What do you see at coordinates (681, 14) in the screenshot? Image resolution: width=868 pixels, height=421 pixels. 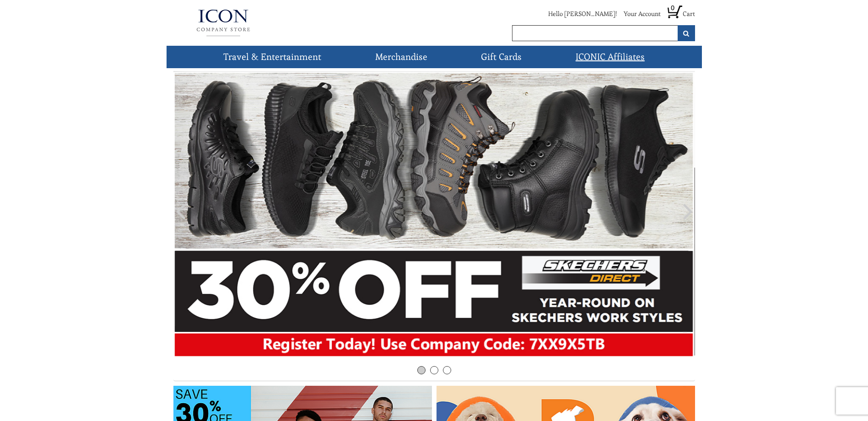 I see `a: 0 Cart` at bounding box center [681, 14].